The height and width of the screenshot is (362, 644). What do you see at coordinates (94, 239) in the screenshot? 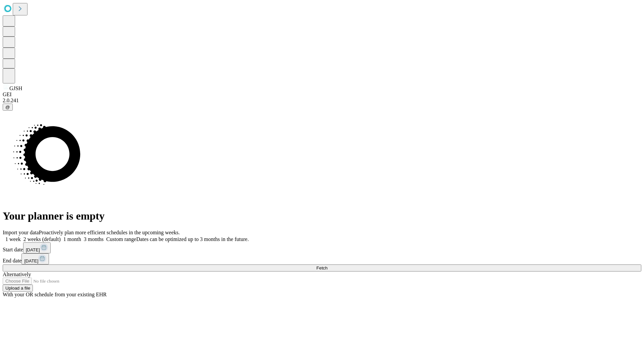
I see `span: 3 months` at bounding box center [94, 239].